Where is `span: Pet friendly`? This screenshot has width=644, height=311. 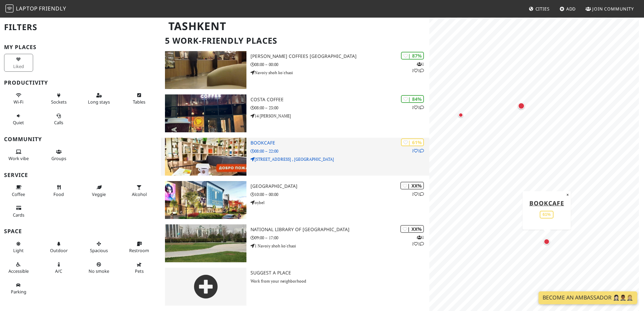 span: Pet friendly is located at coordinates (139, 271).